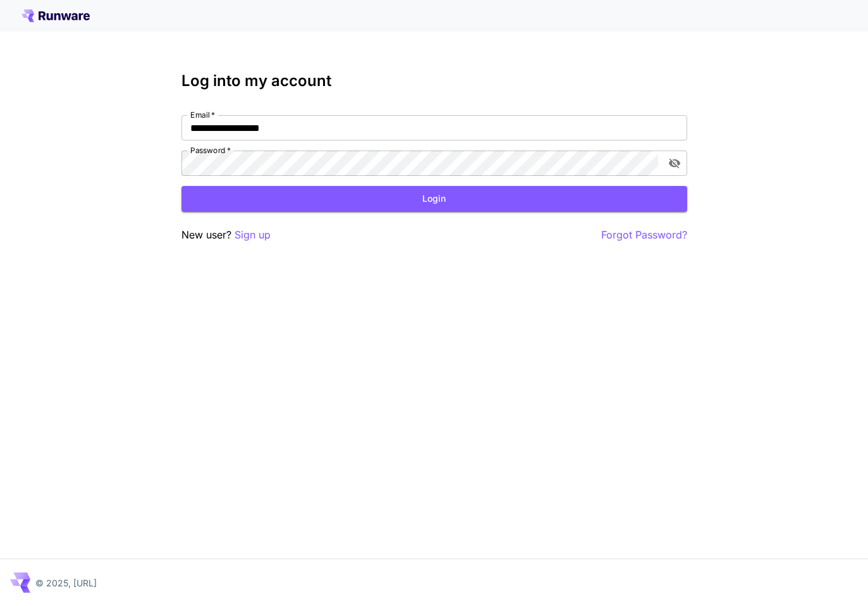  I want to click on button: toggle password visibility, so click(675, 164).